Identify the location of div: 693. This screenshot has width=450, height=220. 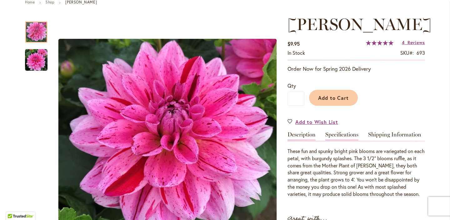
(421, 53).